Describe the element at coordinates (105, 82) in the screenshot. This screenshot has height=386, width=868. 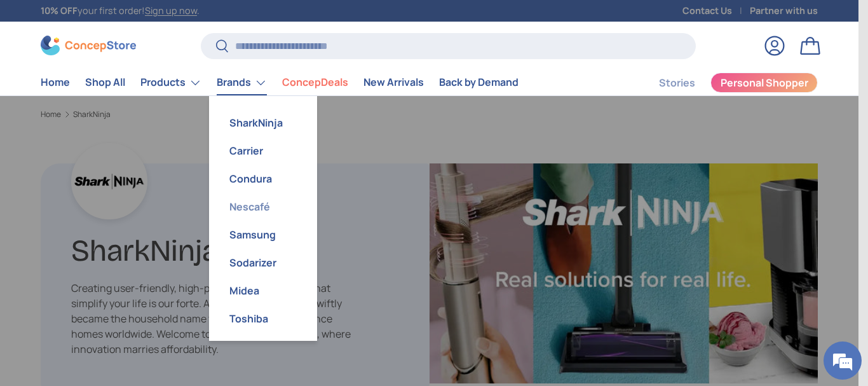
I see `a: Shop All` at that location.